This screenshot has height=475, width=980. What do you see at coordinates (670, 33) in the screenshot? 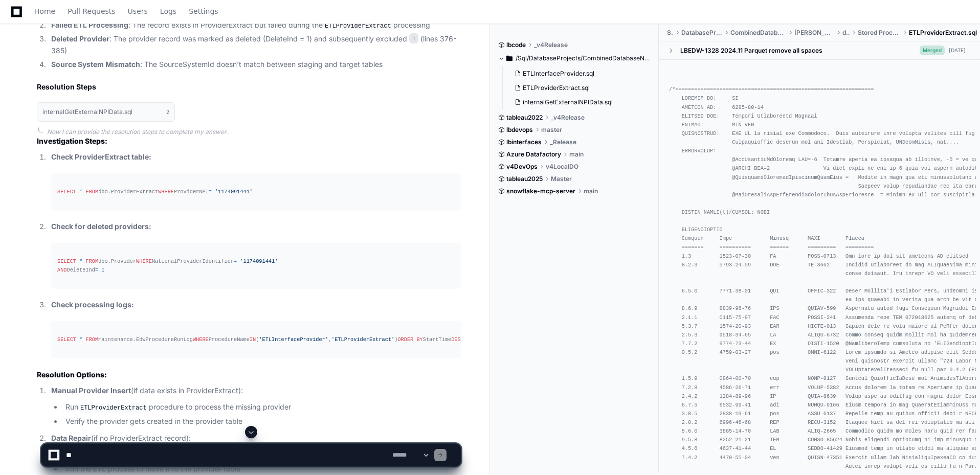
I see `span: Sql` at bounding box center [670, 33].